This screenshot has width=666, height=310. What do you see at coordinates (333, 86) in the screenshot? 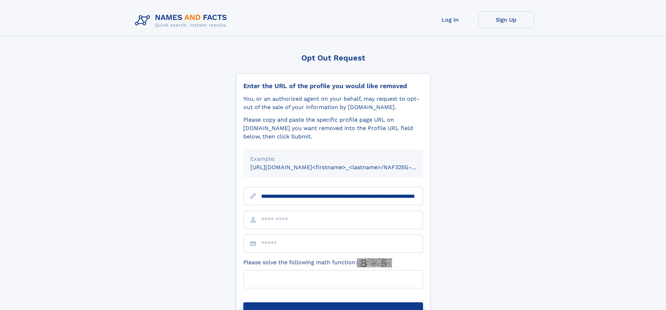
I see `div: Enter the URL of the profile you would like removed` at bounding box center [333, 86].